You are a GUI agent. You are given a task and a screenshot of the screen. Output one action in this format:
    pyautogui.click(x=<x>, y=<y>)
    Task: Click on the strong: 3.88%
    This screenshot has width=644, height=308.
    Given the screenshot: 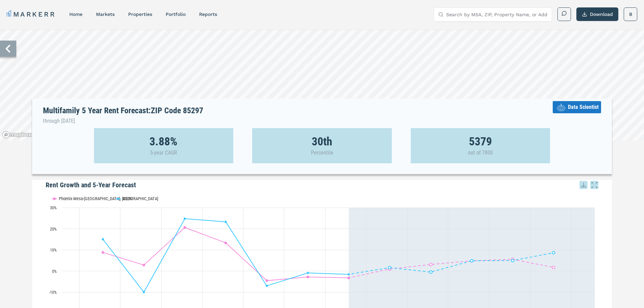 What is the action you would take?
    pyautogui.click(x=163, y=141)
    